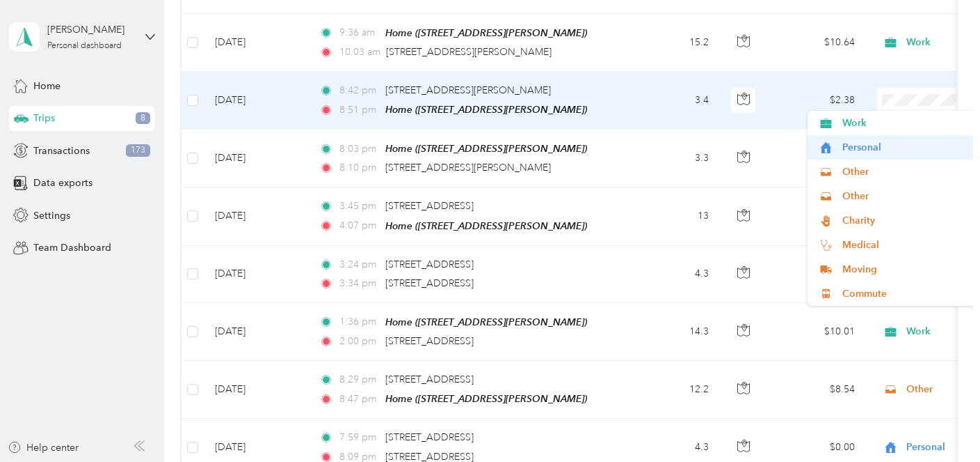 The height and width of the screenshot is (462, 980). Describe the element at coordinates (674, 216) in the screenshot. I see `td: 13` at that location.